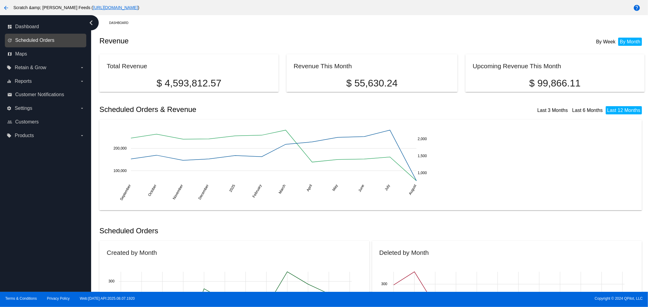 Image resolution: width=648 pixels, height=307 pixels. I want to click on text: 1,500, so click(422, 156).